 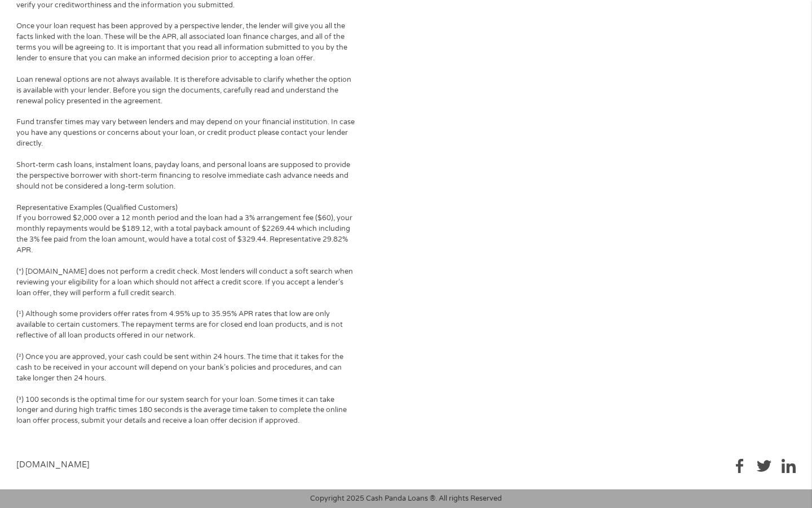 What do you see at coordinates (764, 465) in the screenshot?
I see `img: twitter.svg` at bounding box center [764, 465].